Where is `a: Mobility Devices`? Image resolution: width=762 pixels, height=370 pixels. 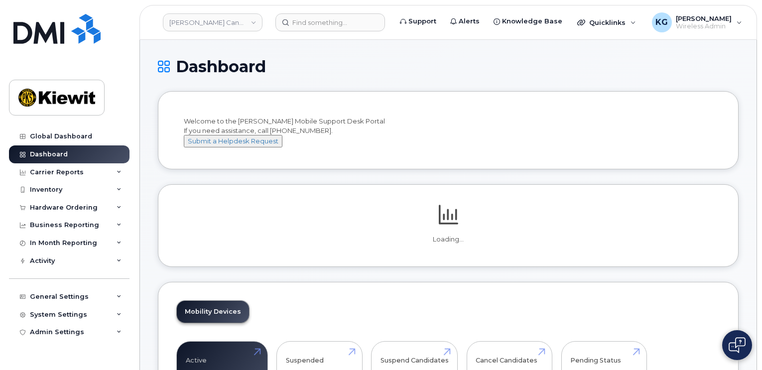 a: Mobility Devices is located at coordinates (213, 312).